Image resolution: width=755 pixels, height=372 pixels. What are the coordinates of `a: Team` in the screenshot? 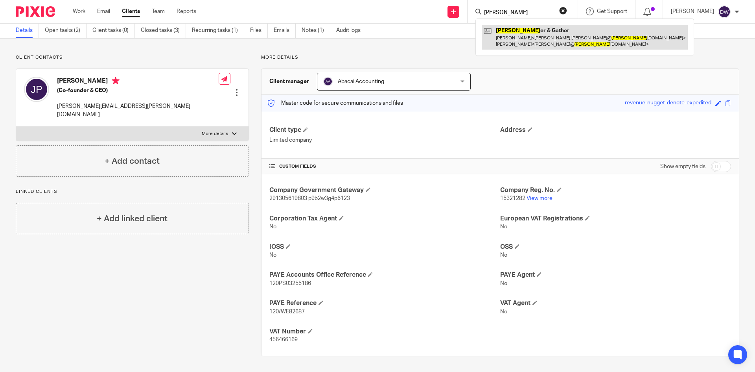 It's located at (158, 11).